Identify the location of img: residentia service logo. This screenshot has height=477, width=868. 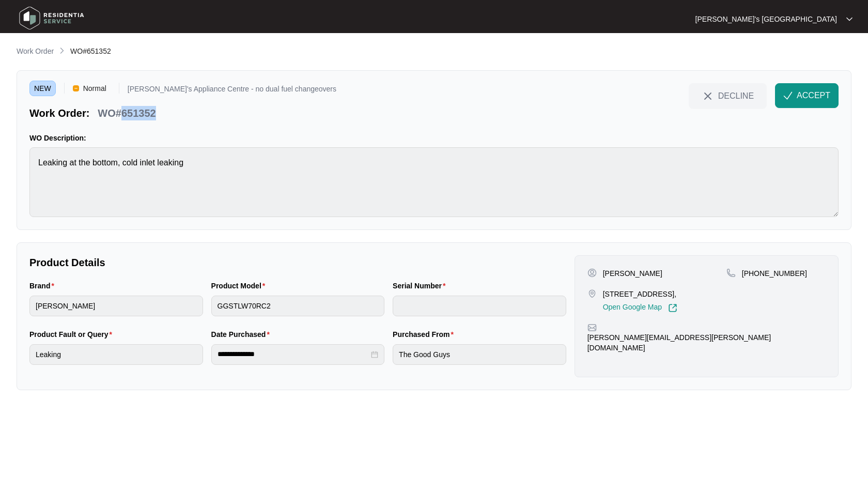
(52, 18).